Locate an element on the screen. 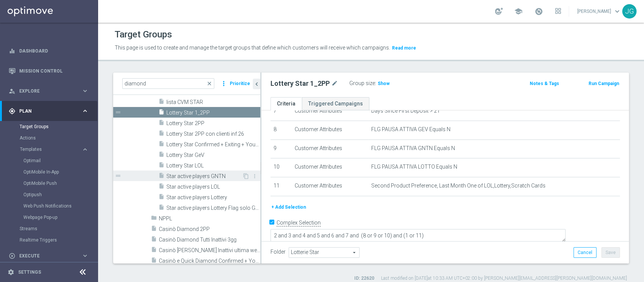 This screenshot has width=644, height=282. div: Templates is located at coordinates (58, 183).